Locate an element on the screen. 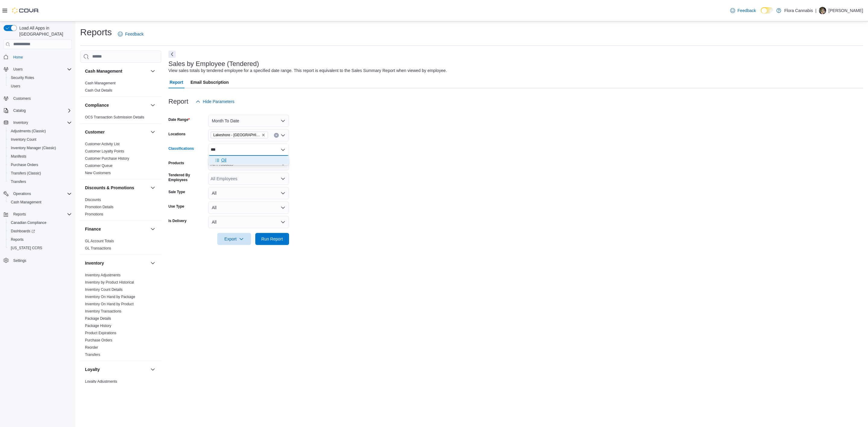 The image size is (868, 427). span: Settings is located at coordinates (20, 261).